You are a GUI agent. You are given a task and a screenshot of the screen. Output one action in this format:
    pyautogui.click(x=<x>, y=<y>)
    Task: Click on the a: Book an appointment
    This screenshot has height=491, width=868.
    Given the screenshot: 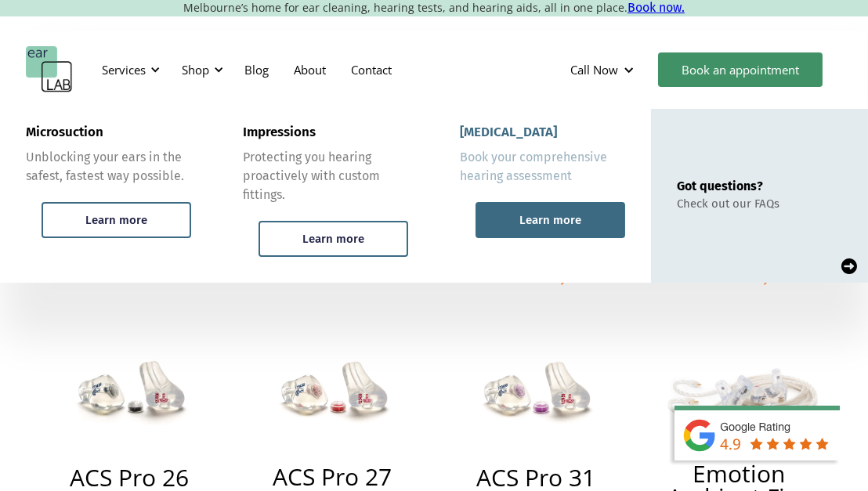 What is the action you would take?
    pyautogui.click(x=741, y=70)
    